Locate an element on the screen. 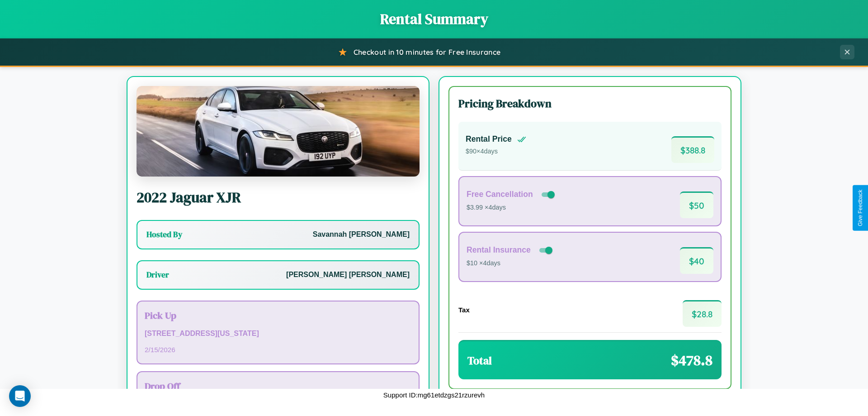 The height and width of the screenshot is (416, 868). p: $10 × 4 days is located at coordinates (511, 263).